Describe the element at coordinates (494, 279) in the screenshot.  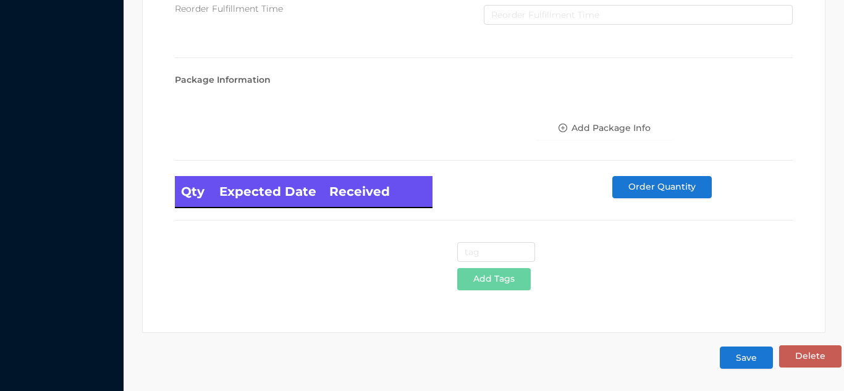
I see `button: Add Tags` at that location.